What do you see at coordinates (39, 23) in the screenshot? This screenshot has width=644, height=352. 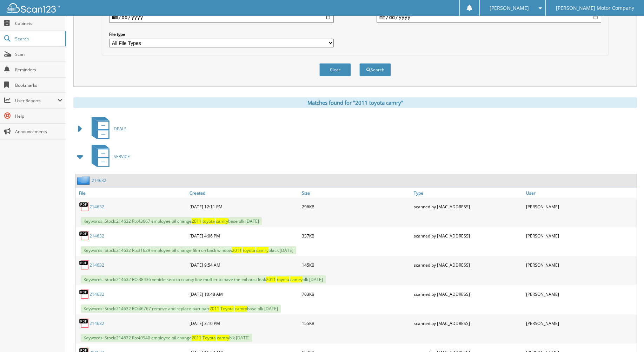 I see `span: Cabinets` at bounding box center [39, 23].